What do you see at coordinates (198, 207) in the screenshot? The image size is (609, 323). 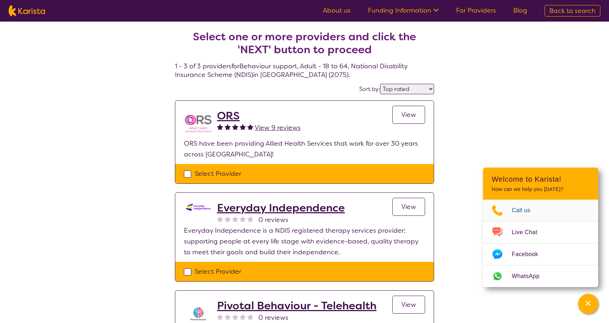 I see `img: kdssqoqrr0tfqzmv8ac0.png` at bounding box center [198, 207].